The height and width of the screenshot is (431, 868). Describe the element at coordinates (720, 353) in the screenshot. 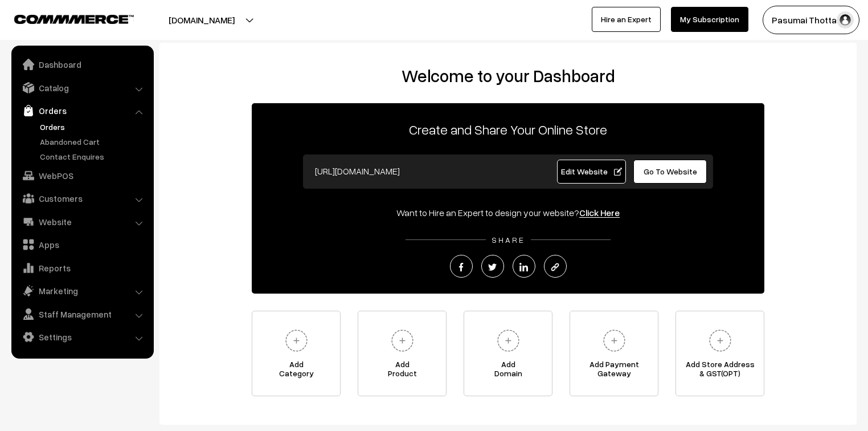

I see `a: Add Store Address& GST(OPT)` at that location.